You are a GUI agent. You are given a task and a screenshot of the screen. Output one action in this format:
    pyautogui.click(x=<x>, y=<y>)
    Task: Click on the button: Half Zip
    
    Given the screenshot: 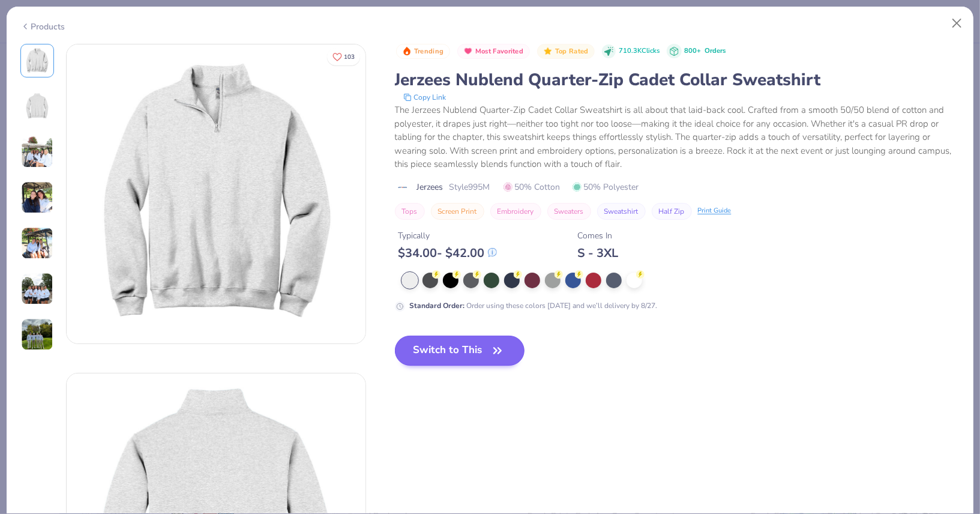 What is the action you would take?
    pyautogui.click(x=672, y=212)
    